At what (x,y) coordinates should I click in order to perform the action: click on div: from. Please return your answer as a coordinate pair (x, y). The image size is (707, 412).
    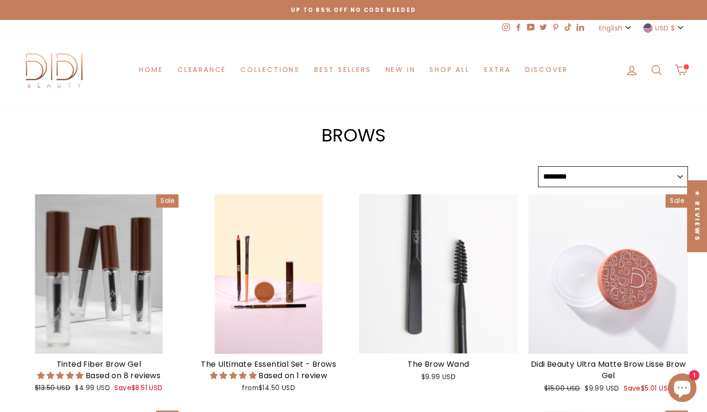
    Looking at the image, I should click on (269, 388).